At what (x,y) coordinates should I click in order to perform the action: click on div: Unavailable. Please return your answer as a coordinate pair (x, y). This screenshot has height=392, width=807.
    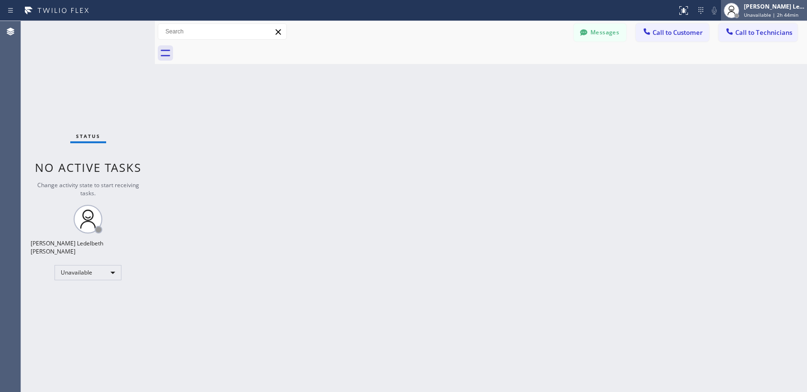
    Looking at the image, I should click on (88, 273).